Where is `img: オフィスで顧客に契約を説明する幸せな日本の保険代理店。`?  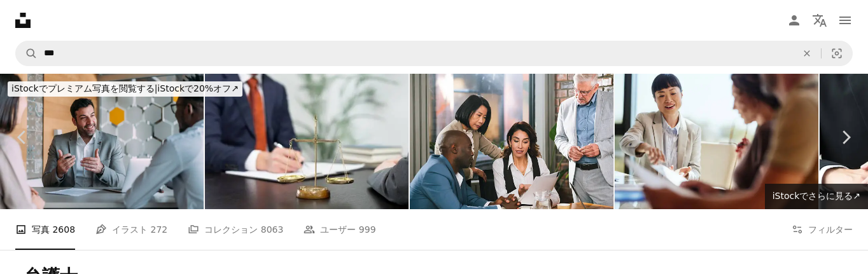
img: オフィスで顧客に契約を説明する幸せな日本の保険代理店。 is located at coordinates (717, 141).